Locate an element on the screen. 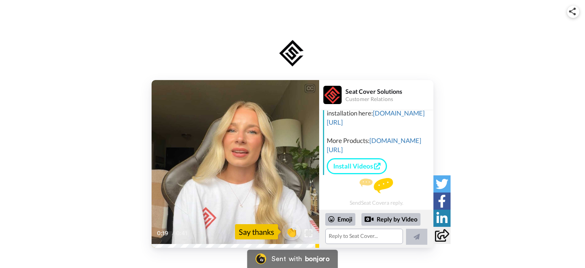 This screenshot has height=268, width=585. div: Seat Cover Solutions is located at coordinates (390, 91).